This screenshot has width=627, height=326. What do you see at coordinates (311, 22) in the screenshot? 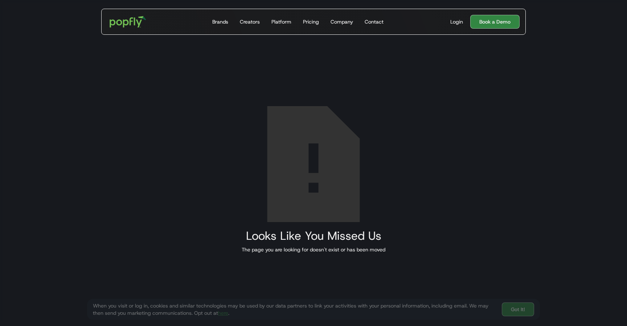
I see `a: Pricing` at bounding box center [311, 22].